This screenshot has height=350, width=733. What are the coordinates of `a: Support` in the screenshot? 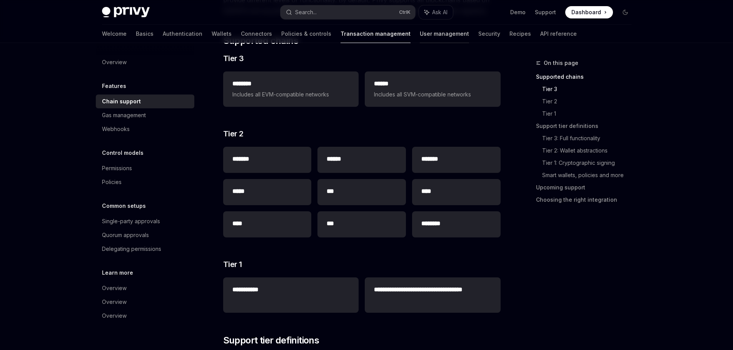 It's located at (545, 12).